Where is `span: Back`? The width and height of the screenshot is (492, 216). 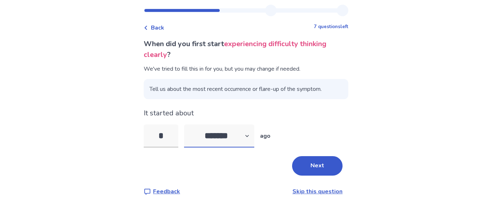 span: Back is located at coordinates (158, 28).